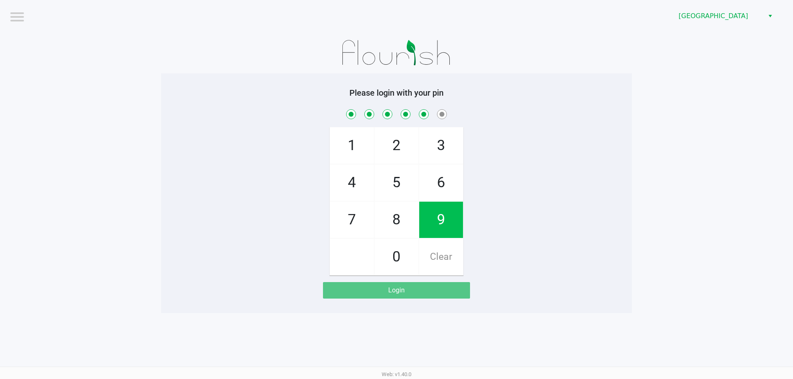  Describe the element at coordinates (396, 146) in the screenshot. I see `span: 2` at that location.